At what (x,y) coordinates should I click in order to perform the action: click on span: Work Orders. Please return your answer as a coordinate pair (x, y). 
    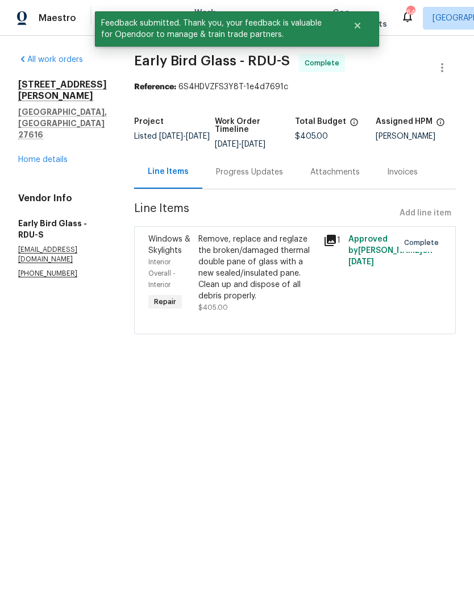
    Looking at the image, I should click on (208, 18).